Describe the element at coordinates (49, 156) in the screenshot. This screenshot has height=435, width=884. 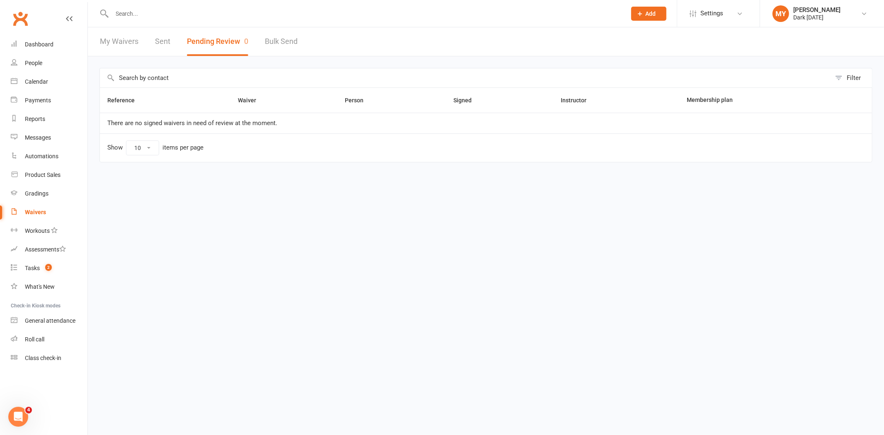
I see `a: Automations` at that location.